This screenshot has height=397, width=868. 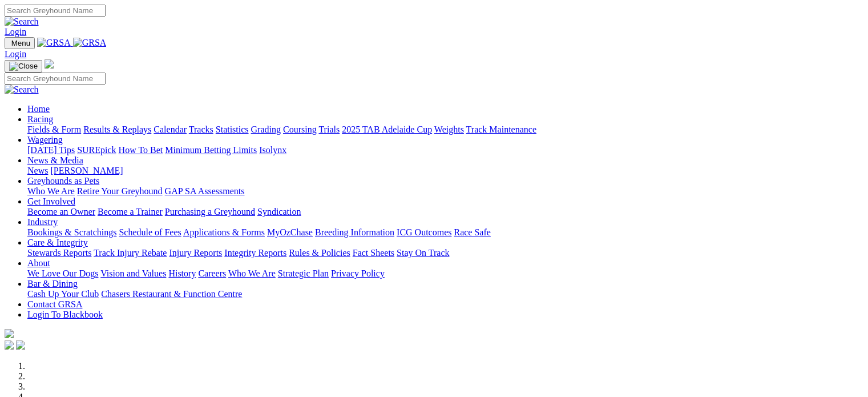 I want to click on a: Greyhounds as Pets, so click(x=63, y=180).